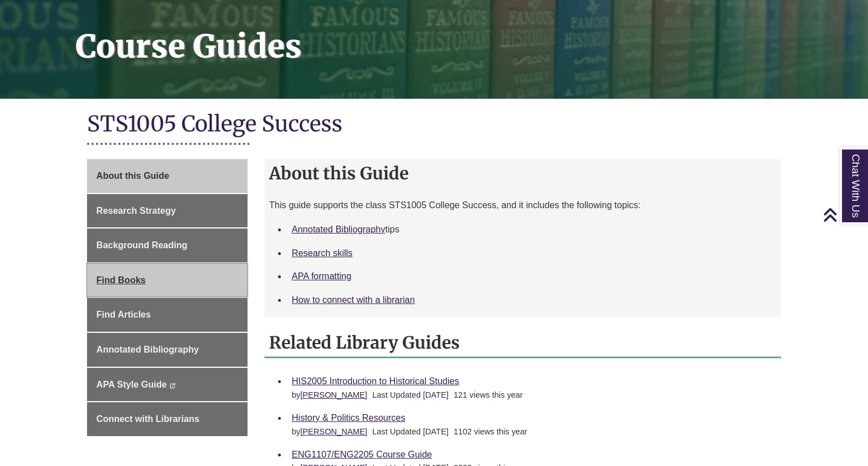  Describe the element at coordinates (133, 176) in the screenshot. I see `span: About this Guide` at that location.